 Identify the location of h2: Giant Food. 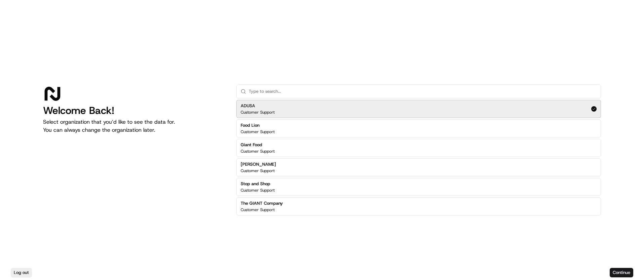
(257, 145).